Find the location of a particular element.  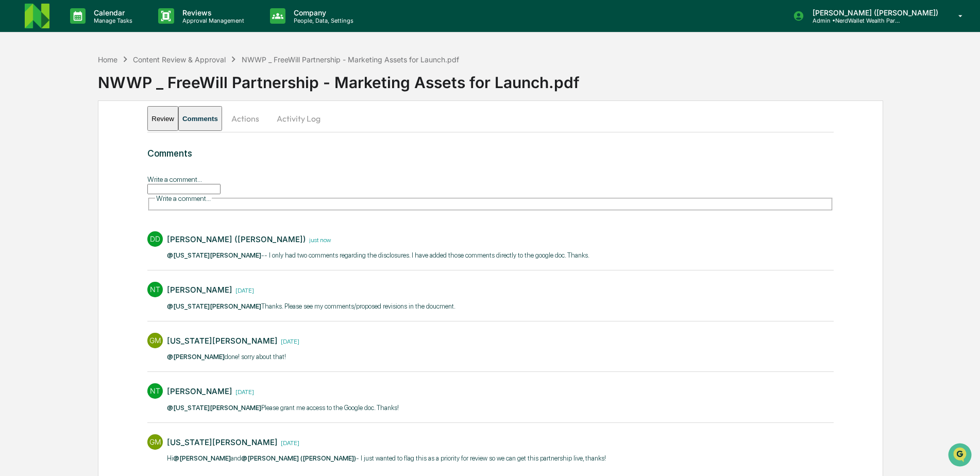

a: 🔎Data Lookup is located at coordinates (37, 236).